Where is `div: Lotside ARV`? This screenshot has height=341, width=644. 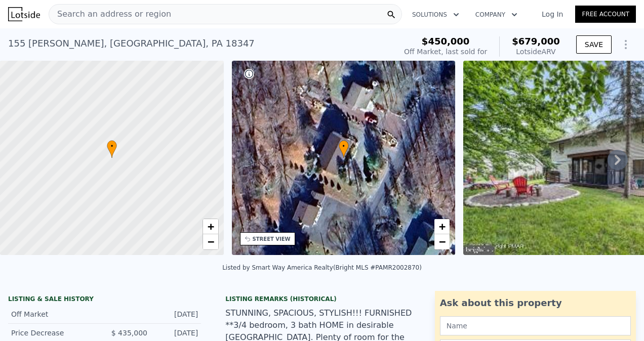 div: Lotside ARV is located at coordinates (536, 52).